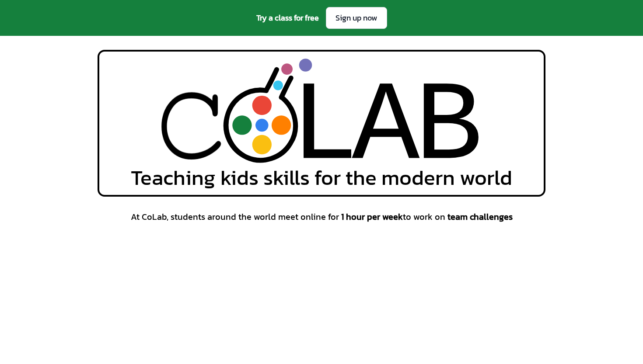 Image resolution: width=643 pixels, height=364 pixels. What do you see at coordinates (357, 18) in the screenshot?
I see `a: Sign up now` at bounding box center [357, 18].